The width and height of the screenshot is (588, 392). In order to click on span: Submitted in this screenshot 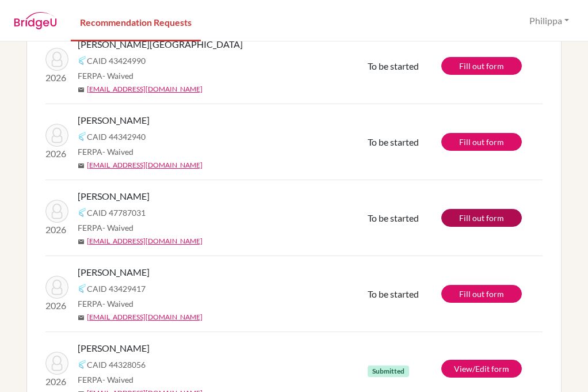, I will do `click(389, 371)`.